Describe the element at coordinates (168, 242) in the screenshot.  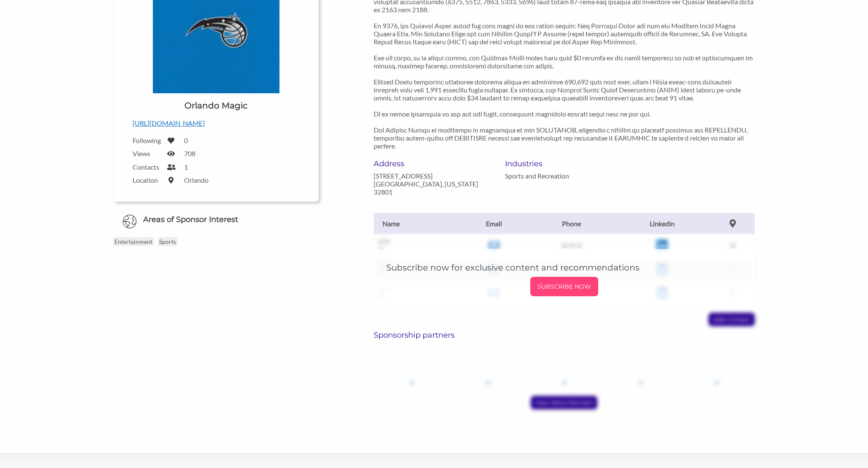
I see `p: Sports` at that location.